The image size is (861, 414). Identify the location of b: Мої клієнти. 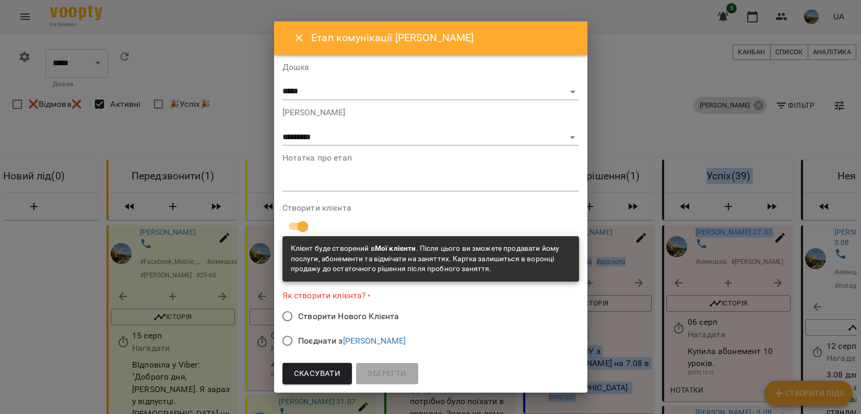
(395, 248).